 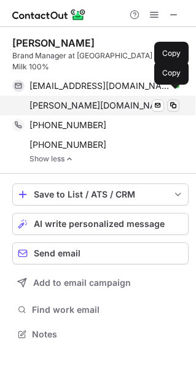 I want to click on span: Send email, so click(x=57, y=253).